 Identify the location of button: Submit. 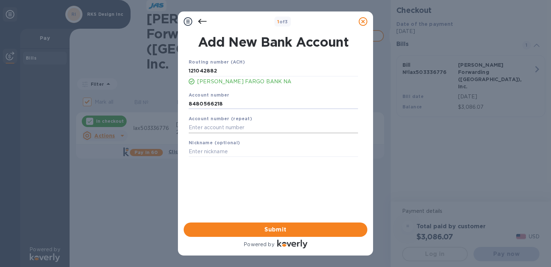
(275, 230).